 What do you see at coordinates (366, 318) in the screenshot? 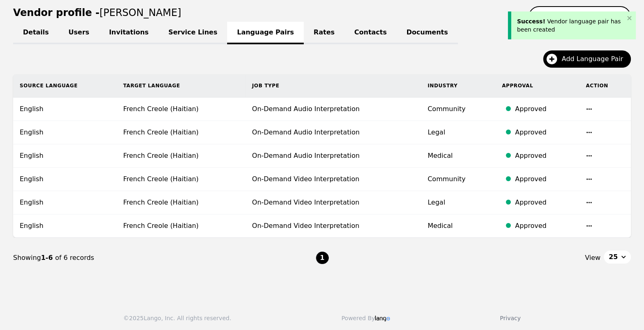
I see `div: Powered By` at bounding box center [366, 318].